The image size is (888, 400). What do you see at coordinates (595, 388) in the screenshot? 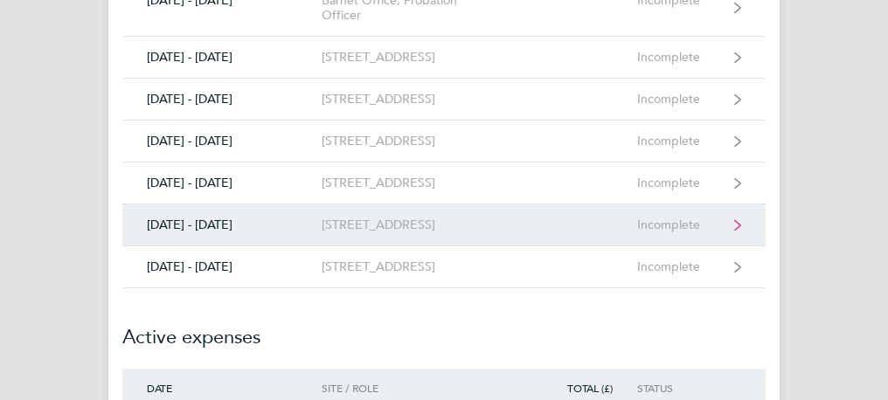
I see `div: Total (£)` at bounding box center [595, 388].